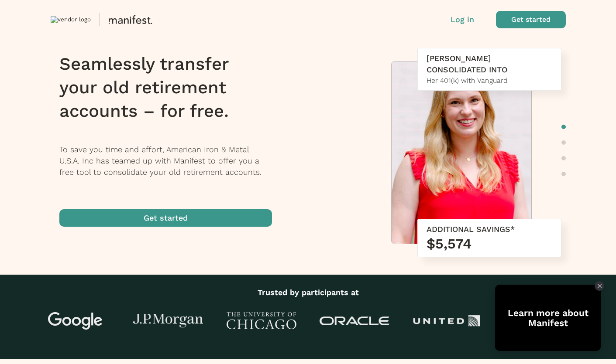 This screenshot has width=616, height=364. Describe the element at coordinates (548, 318) in the screenshot. I see `div: Learn more about Manifest` at that location.